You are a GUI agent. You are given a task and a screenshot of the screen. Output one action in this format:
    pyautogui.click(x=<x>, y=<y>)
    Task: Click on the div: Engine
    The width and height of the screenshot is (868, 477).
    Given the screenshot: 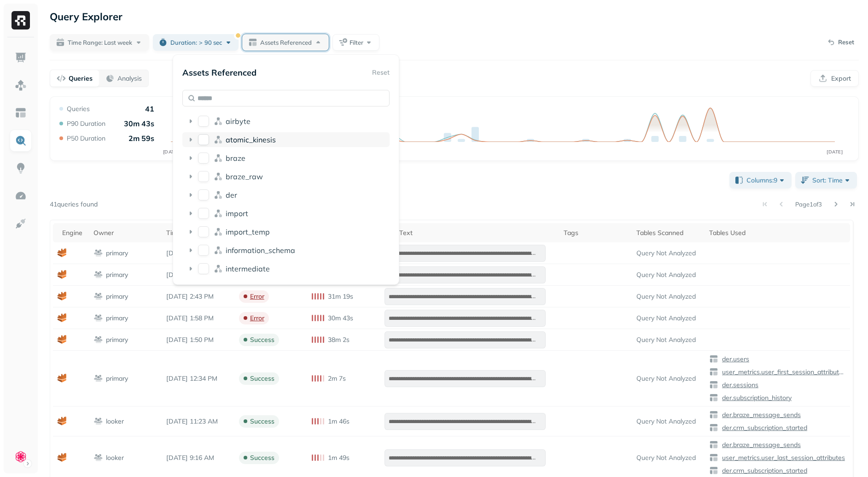 What is the action you would take?
    pyautogui.click(x=73, y=233)
    